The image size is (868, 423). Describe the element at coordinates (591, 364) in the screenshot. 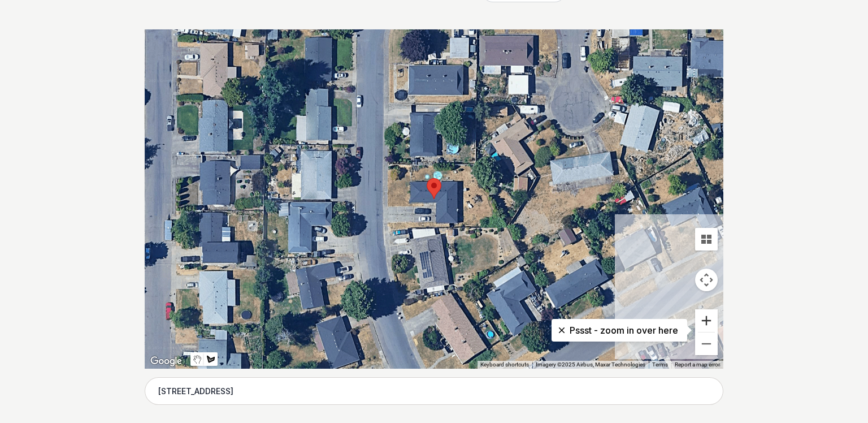

I see `span: Imagery ©2025 Airbus, Maxar Technologies` at that location.